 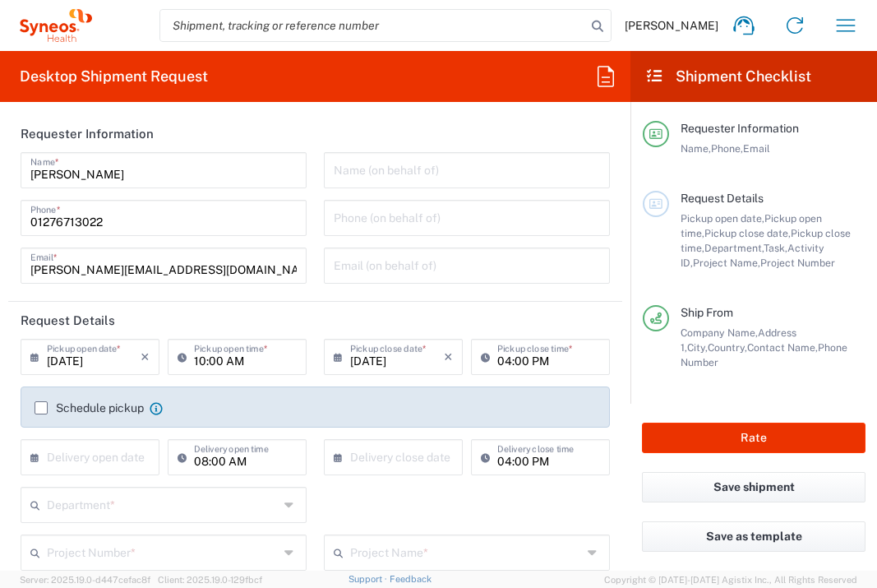 I want to click on button: Save shipment, so click(x=753, y=487).